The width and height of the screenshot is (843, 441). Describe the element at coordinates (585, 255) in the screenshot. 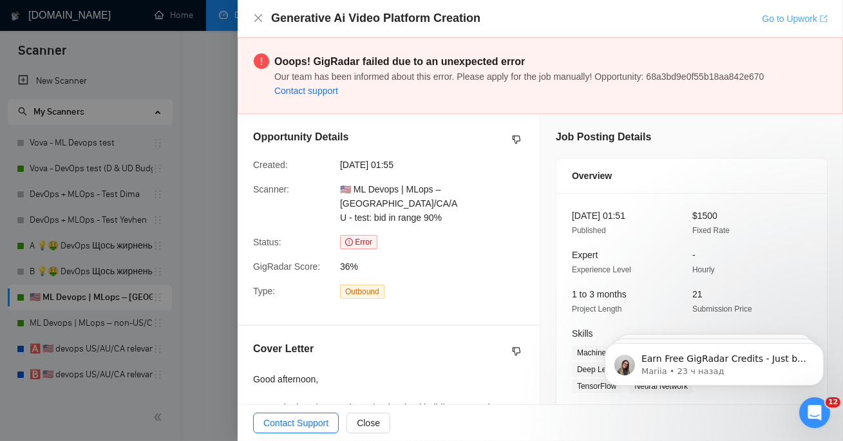

I see `span: Expert` at that location.